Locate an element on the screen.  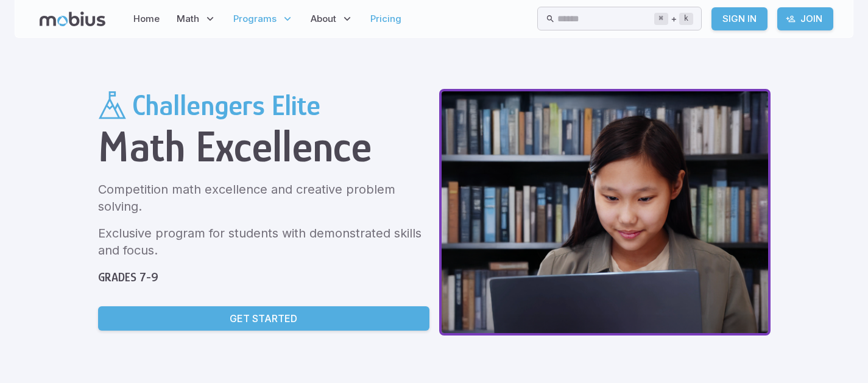
p: Exclusive program for students with demonstrated skills and focus. is located at coordinates (264, 242).